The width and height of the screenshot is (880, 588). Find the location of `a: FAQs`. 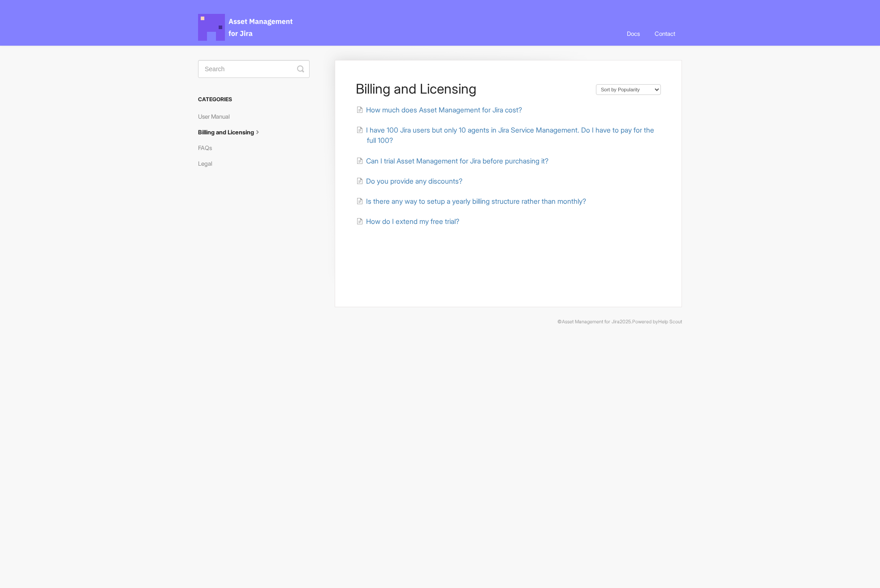

a: FAQs is located at coordinates (209, 148).